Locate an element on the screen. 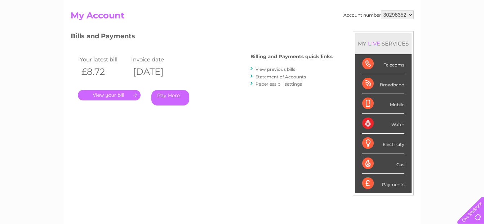 Image resolution: width=484 pixels, height=224 pixels. h3: Bills and Payments is located at coordinates (202, 37).